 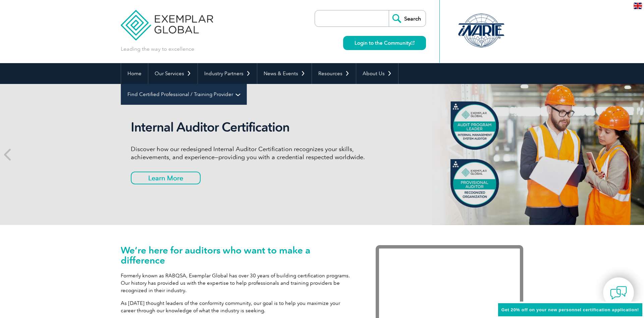 I want to click on img: contact-chat.png, so click(x=618, y=293).